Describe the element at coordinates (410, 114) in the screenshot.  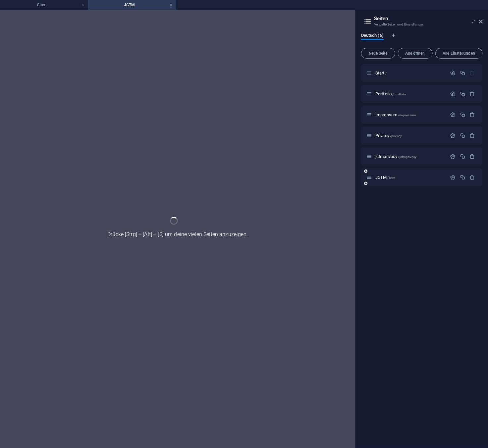
I see `div: Impressum/impressum` at that location.